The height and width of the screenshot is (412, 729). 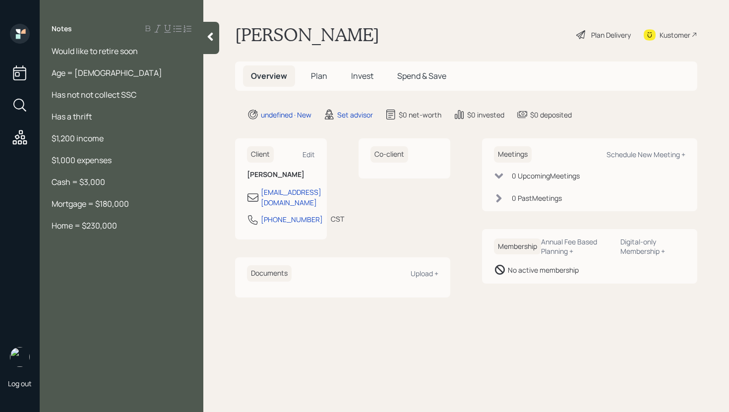 I want to click on span: Spend & Save, so click(x=421, y=76).